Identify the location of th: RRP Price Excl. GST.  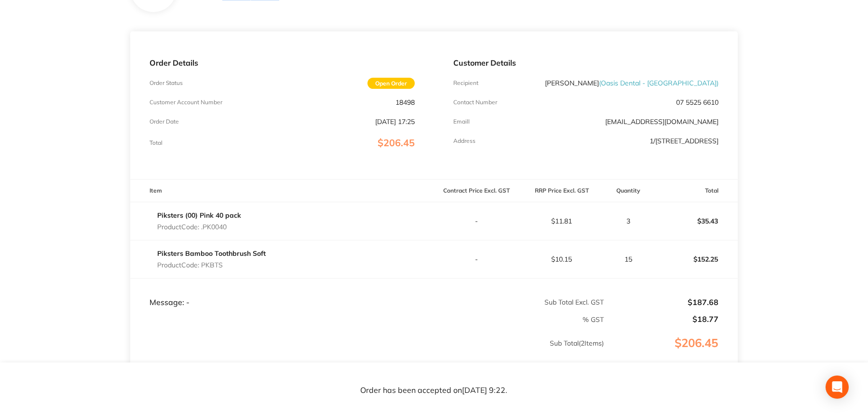
(562, 191).